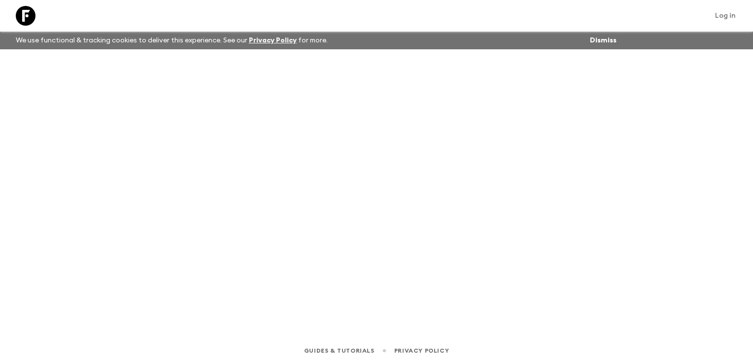 This screenshot has height=364, width=753. What do you see at coordinates (171, 40) in the screenshot?
I see `p: We use functional & tracking cookies to deliver this experience. See our for more.` at bounding box center [171, 40].